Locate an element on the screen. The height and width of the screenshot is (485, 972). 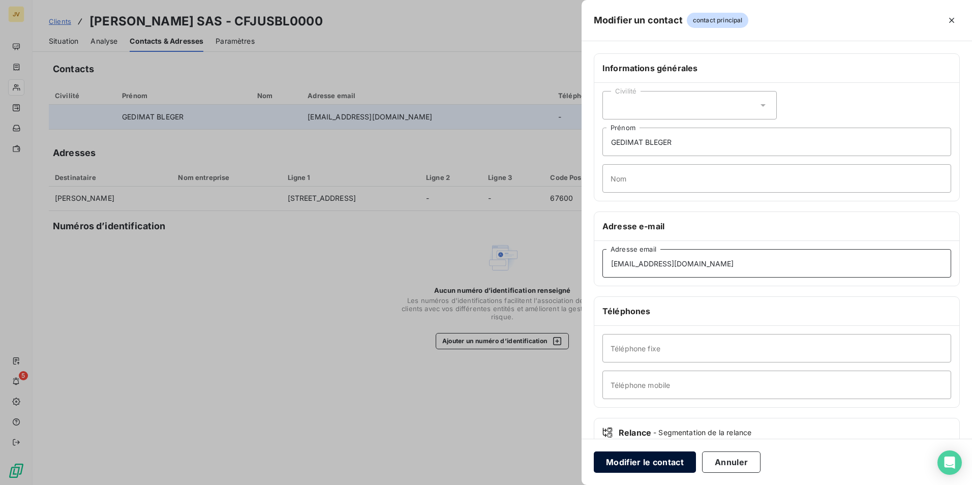
div: Open Intercom Messenger is located at coordinates (949, 462).